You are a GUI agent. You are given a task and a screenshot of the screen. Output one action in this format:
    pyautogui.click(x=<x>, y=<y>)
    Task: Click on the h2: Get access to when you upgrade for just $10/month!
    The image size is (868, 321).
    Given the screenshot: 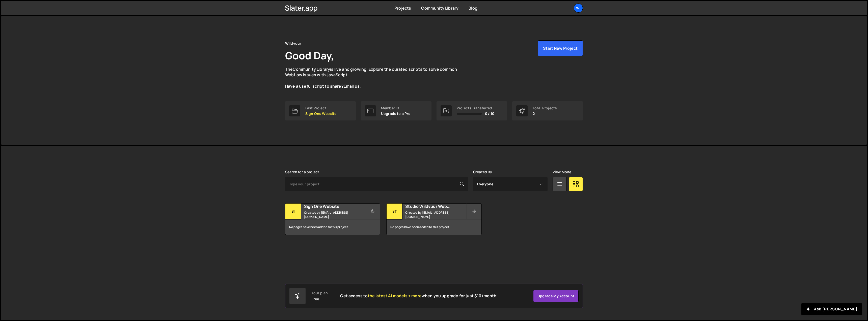 What is the action you would take?
    pyautogui.click(x=419, y=296)
    